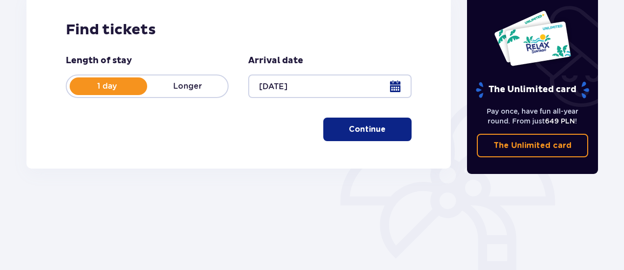  Describe the element at coordinates (276, 61) in the screenshot. I see `p: Arrival date` at that location.